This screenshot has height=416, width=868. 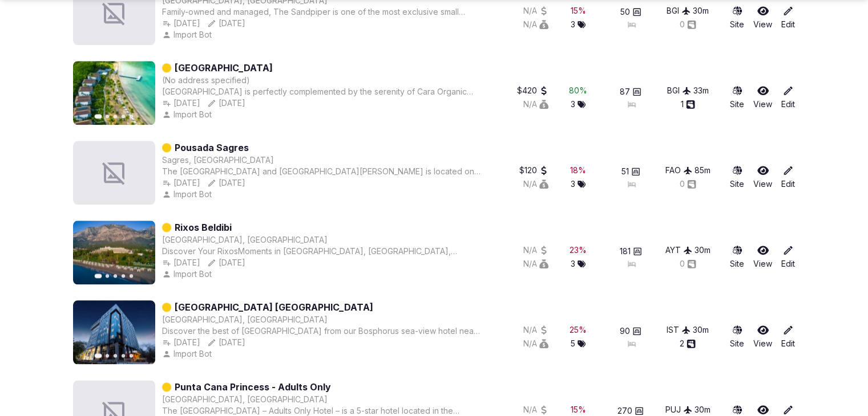 I want to click on button: IST, so click(x=678, y=330).